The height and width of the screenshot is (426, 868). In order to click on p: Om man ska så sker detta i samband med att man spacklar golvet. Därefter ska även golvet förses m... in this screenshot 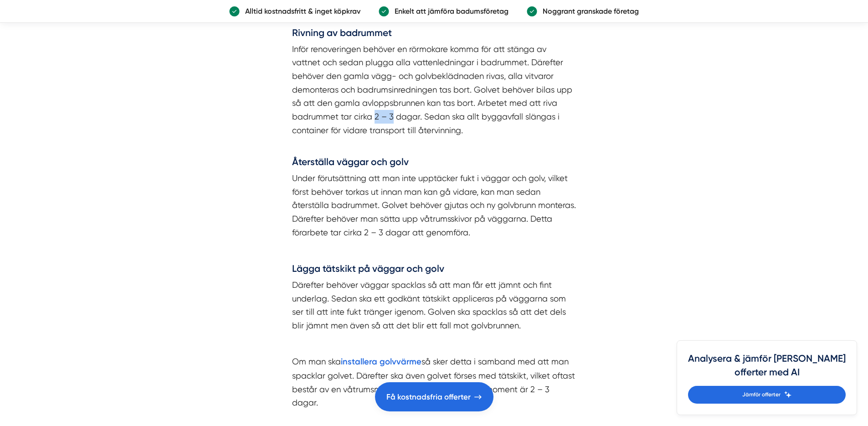, I will do `click(434, 389)`.